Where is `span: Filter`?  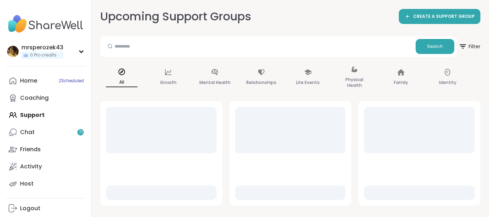 span: Filter is located at coordinates (470, 47).